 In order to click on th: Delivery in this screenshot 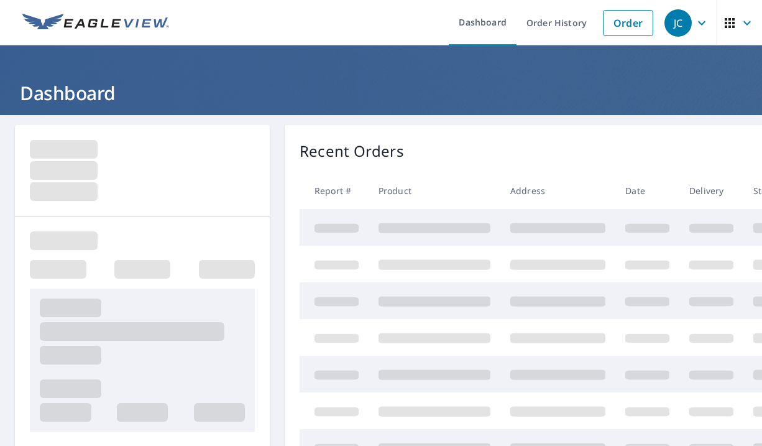, I will do `click(711, 190)`.